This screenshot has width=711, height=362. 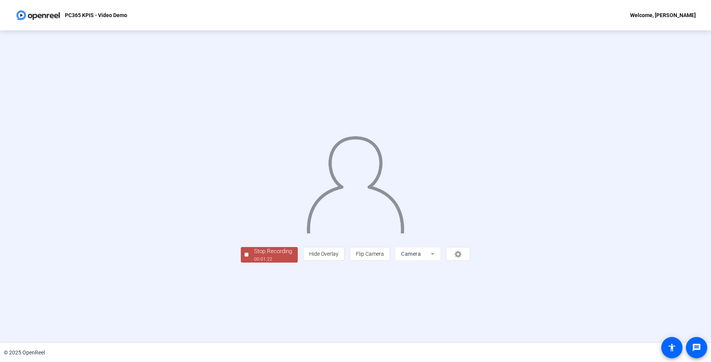 I want to click on div: 00:01:22, so click(x=273, y=259).